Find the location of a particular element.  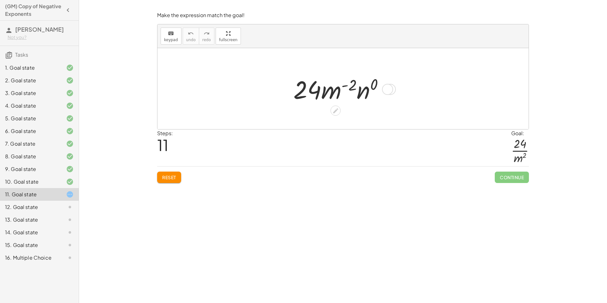

button: Reset is located at coordinates (169, 177).